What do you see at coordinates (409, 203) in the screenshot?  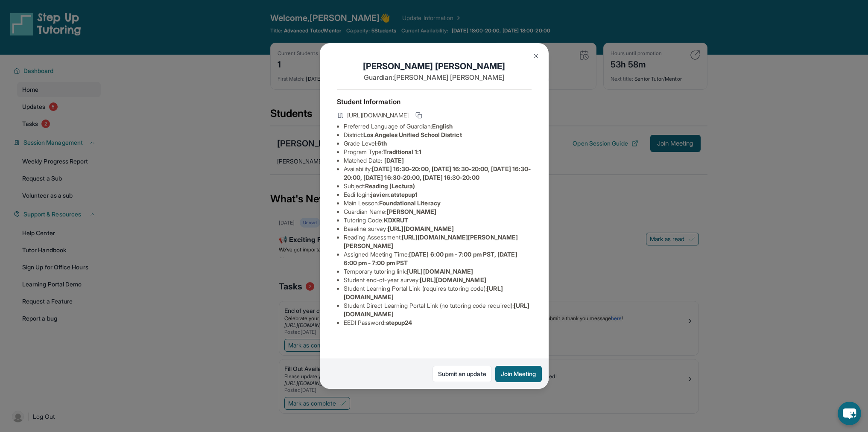 I see `span: Foundational Literacy` at bounding box center [409, 203].